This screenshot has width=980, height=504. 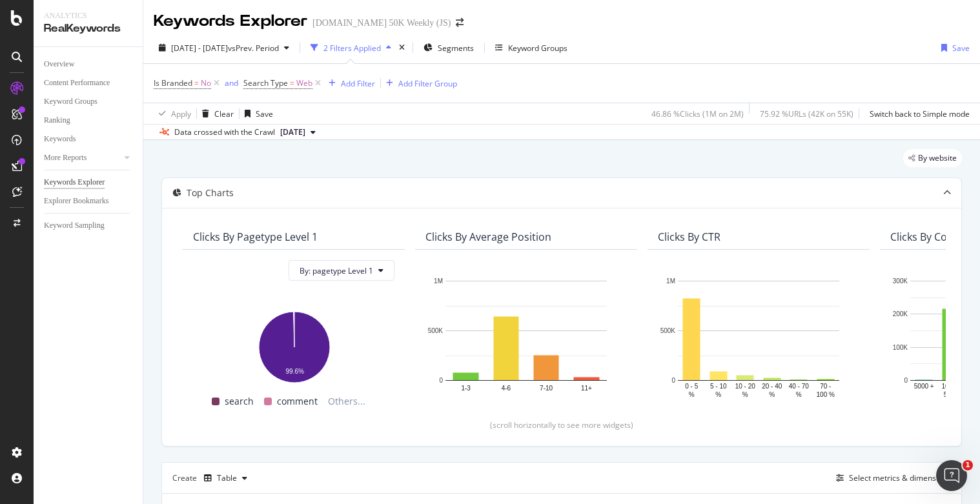 What do you see at coordinates (932, 158) in the screenshot?
I see `div: legacy label` at bounding box center [932, 158].